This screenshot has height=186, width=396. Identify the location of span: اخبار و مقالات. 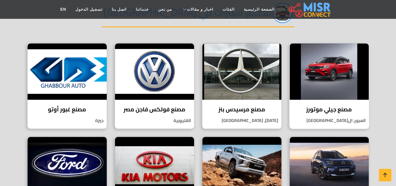
(200, 9).